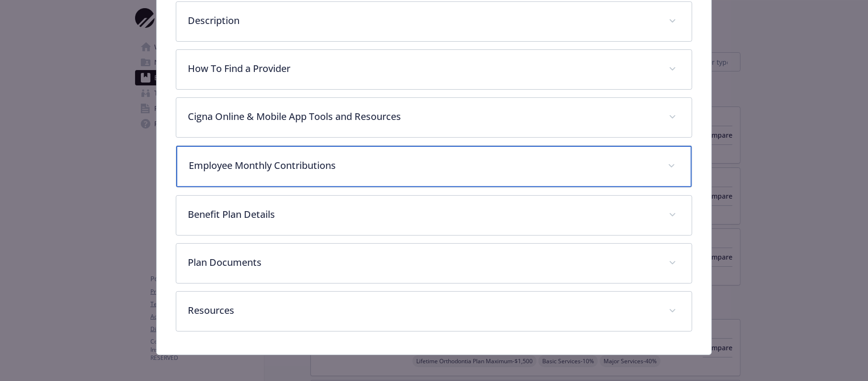  What do you see at coordinates (423, 214) in the screenshot?
I see `p: Benefit Plan Details` at bounding box center [423, 214].